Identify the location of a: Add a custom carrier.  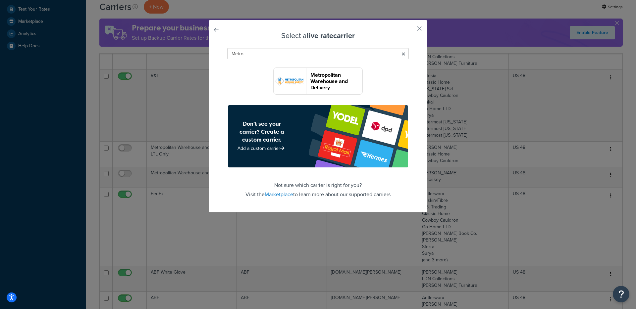
(262, 148).